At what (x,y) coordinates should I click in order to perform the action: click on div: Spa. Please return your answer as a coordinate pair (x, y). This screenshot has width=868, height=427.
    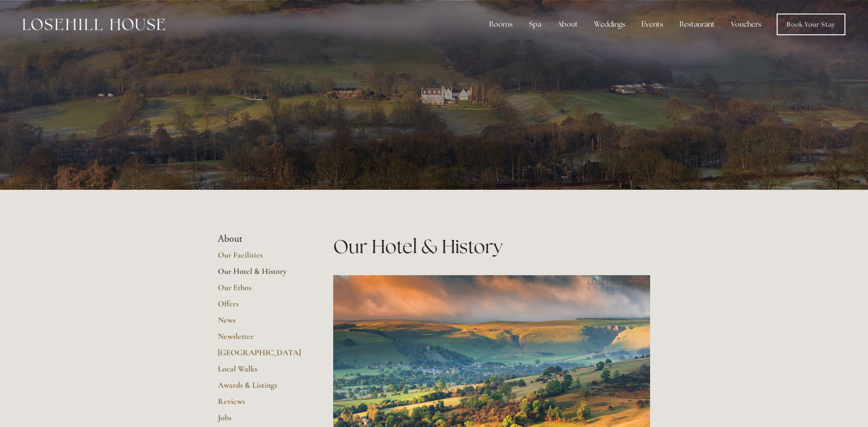
    Looking at the image, I should click on (535, 24).